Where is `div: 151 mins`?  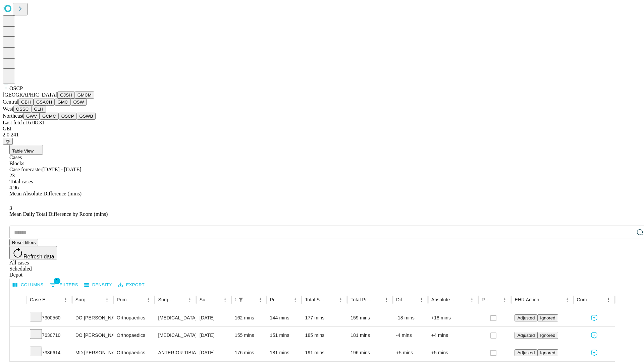
div: 151 mins is located at coordinates (284, 335).